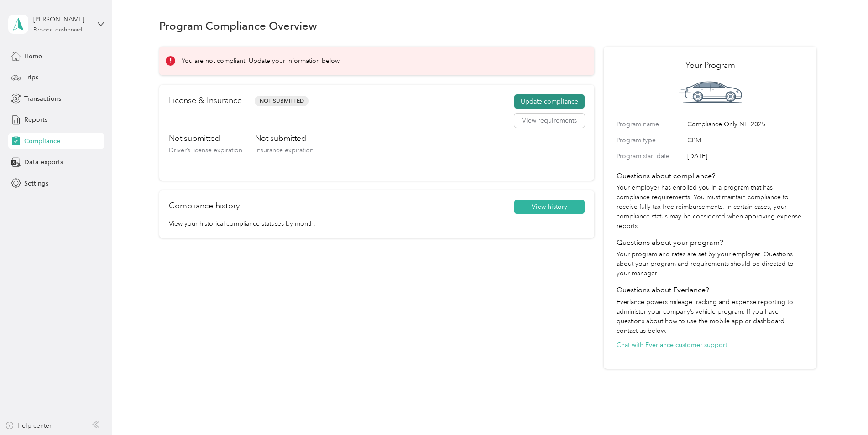 The height and width of the screenshot is (435, 868). Describe the element at coordinates (28, 425) in the screenshot. I see `button: Help center` at that location.